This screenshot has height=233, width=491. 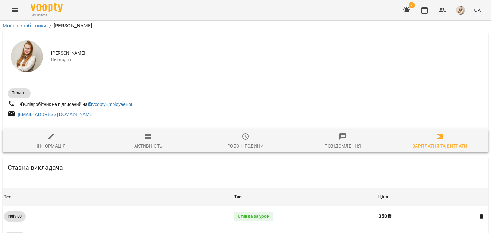 I want to click on span: 7, so click(x=411, y=5).